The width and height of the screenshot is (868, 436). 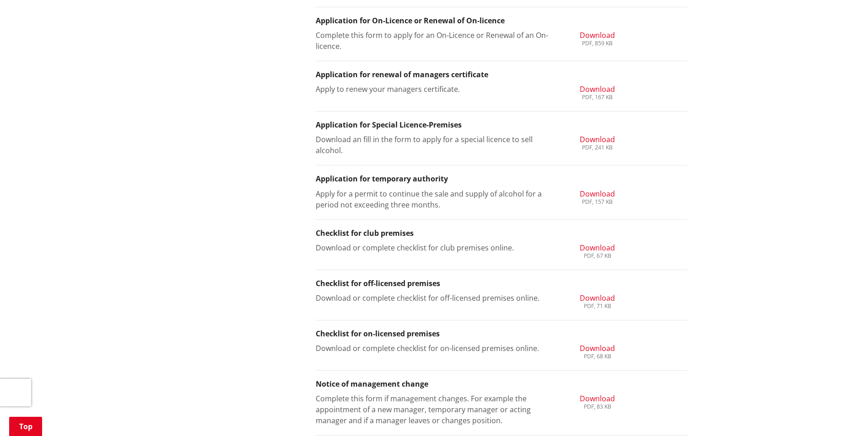 What do you see at coordinates (437, 145) in the screenshot?
I see `p: Download an fill in the form to apply for a special licence to sell alcohol.` at bounding box center [437, 145].